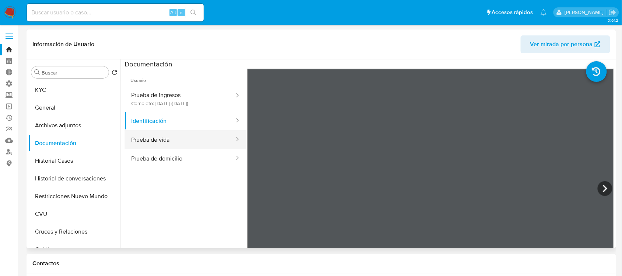 This screenshot has width=622, height=276. What do you see at coordinates (173, 12) in the screenshot?
I see `span: Alt` at bounding box center [173, 12].